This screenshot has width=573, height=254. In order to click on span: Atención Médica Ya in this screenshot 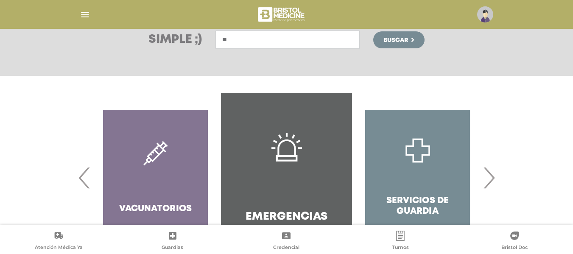, I will do `click(58, 248)`.